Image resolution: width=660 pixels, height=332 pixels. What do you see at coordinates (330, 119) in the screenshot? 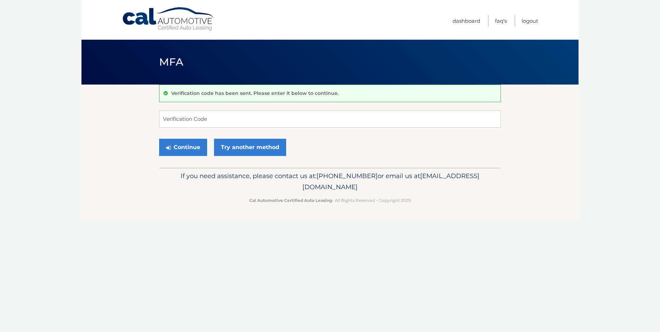
I see `input: Verification Code` at bounding box center [330, 119].